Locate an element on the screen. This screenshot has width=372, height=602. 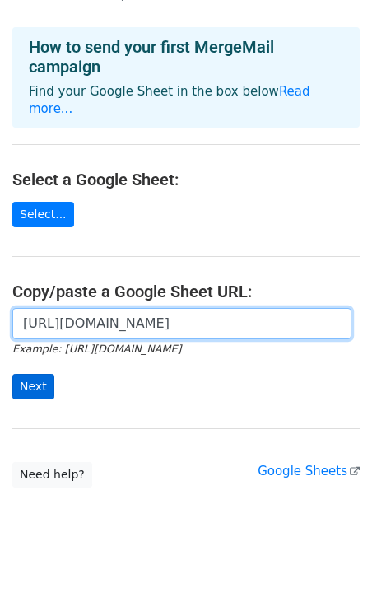
input: Paste your Google Sheet URL here is located at coordinates (182, 324).